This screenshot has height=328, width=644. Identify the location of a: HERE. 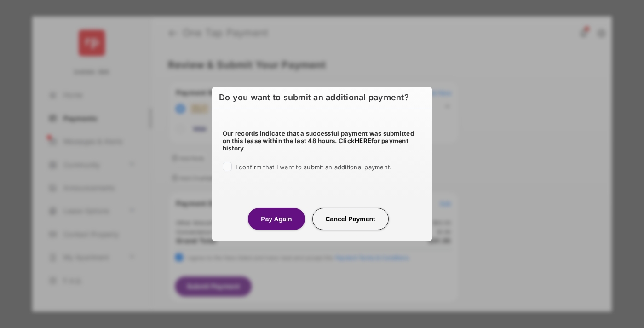
(363, 141).